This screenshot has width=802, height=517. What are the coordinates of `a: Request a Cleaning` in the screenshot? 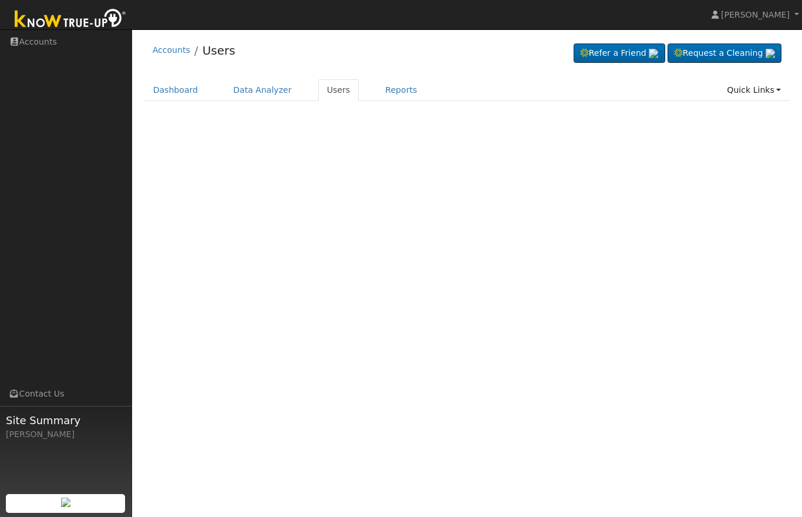 It's located at (724, 53).